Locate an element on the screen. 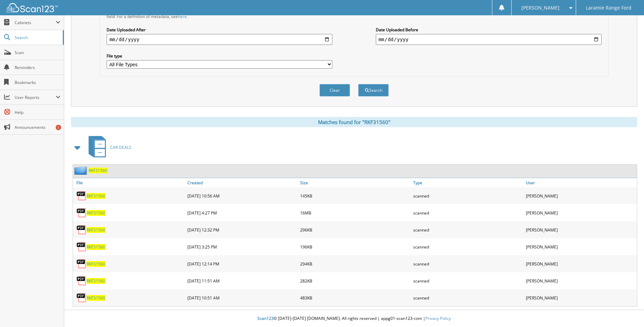  a: File is located at coordinates (129, 183).